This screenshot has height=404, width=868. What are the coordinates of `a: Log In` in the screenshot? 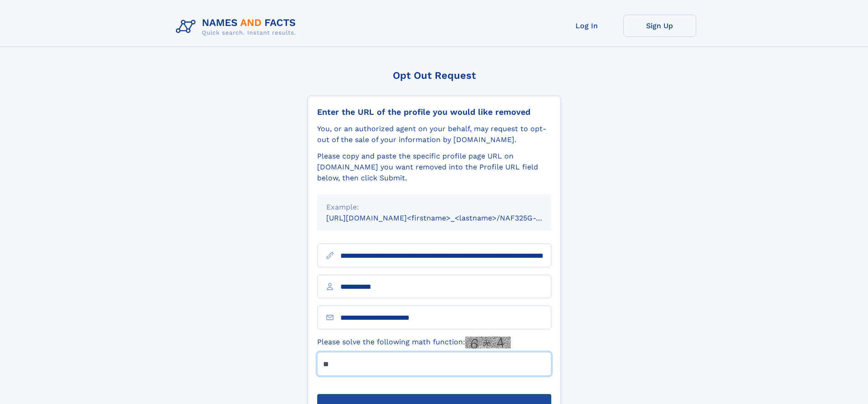 It's located at (587, 26).